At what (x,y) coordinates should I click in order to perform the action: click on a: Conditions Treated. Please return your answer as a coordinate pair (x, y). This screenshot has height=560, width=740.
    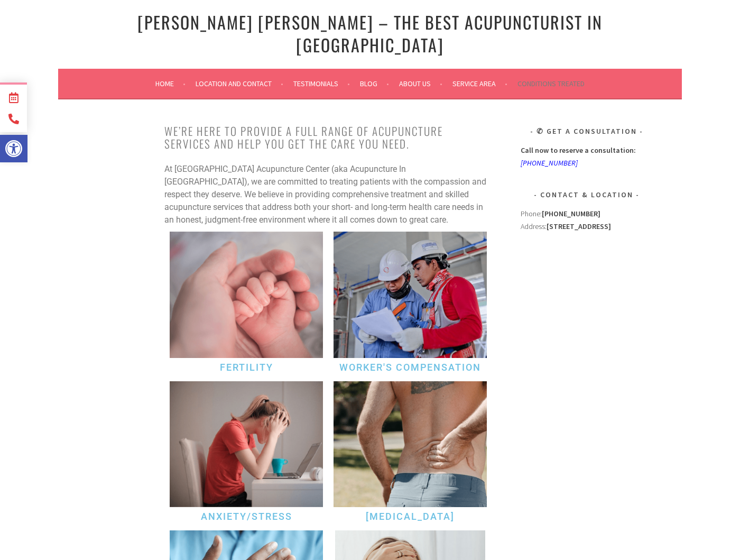
    Looking at the image, I should click on (551, 84).